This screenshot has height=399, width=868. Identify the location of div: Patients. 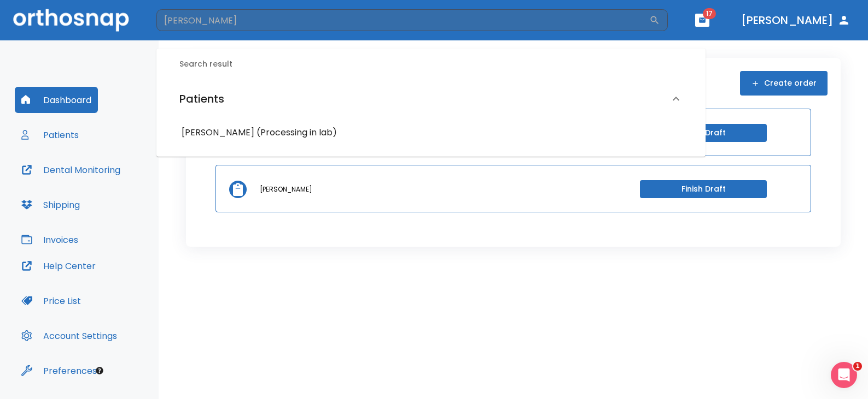
(431, 99).